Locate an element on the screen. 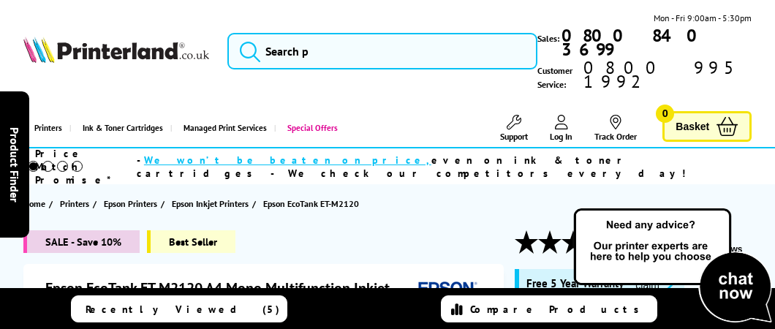 The height and width of the screenshot is (329, 775). img: Open Live Chat window is located at coordinates (673, 266).